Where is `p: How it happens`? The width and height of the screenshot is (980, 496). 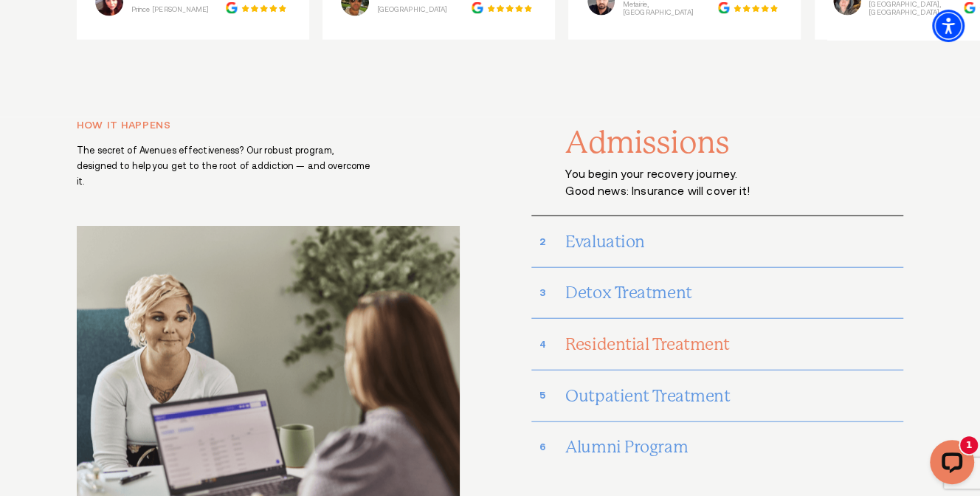 p: How it happens is located at coordinates (227, 125).